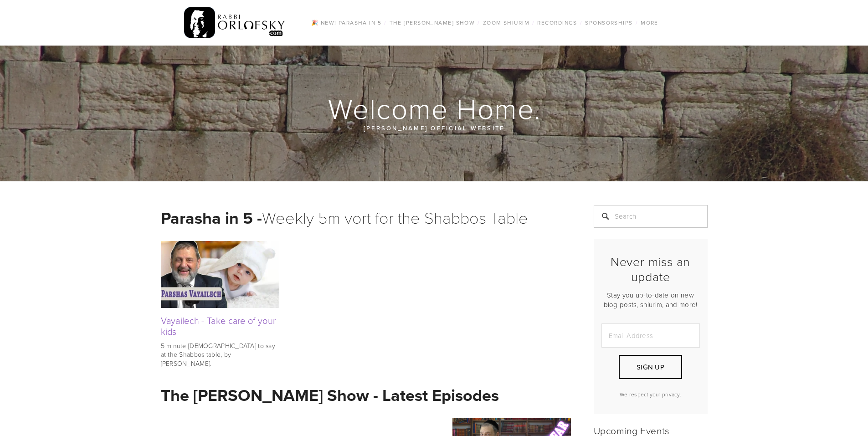 The image size is (868, 436). What do you see at coordinates (609, 23) in the screenshot?
I see `a: Sponsorships` at bounding box center [609, 23].